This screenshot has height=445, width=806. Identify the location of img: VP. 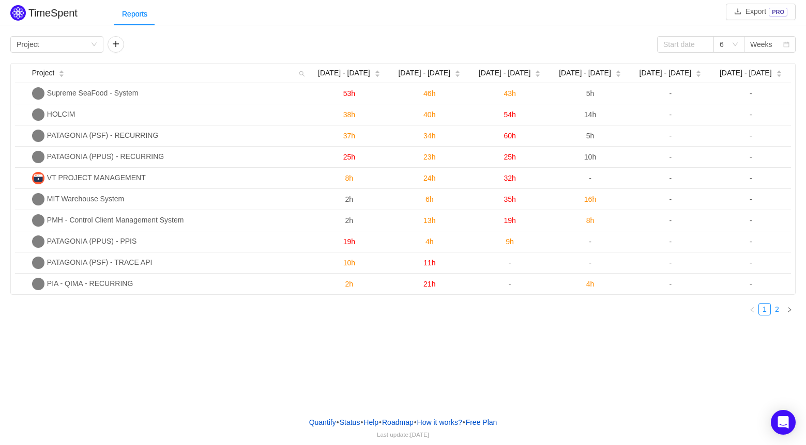
(38, 178).